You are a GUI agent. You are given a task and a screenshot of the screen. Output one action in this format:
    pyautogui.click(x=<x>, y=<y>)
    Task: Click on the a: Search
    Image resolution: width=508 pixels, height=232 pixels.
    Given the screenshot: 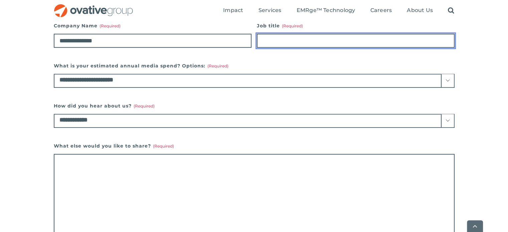 What is the action you would take?
    pyautogui.click(x=451, y=11)
    